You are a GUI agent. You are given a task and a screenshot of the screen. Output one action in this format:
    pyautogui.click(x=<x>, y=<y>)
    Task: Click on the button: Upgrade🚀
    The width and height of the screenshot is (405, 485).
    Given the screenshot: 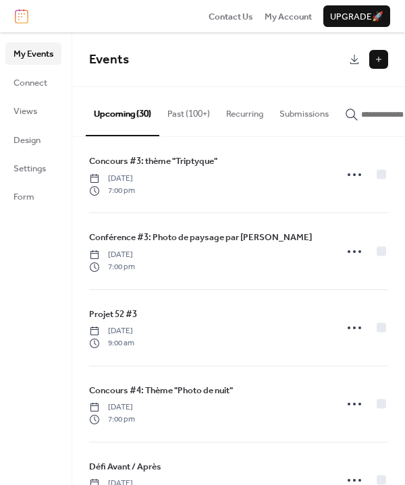 What is the action you would take?
    pyautogui.click(x=356, y=16)
    